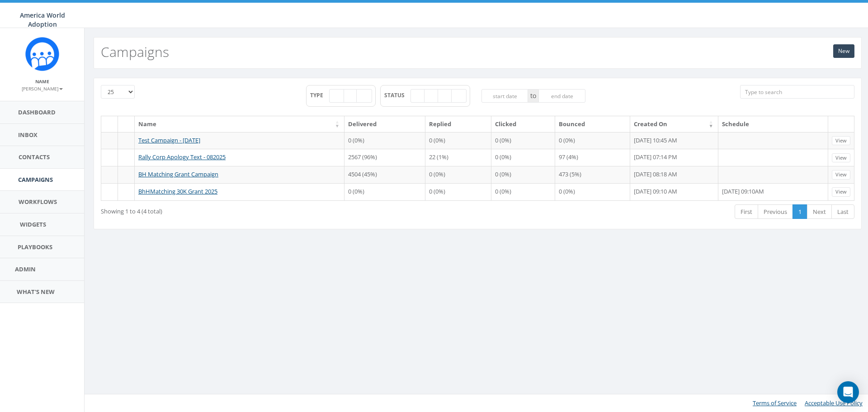  I want to click on input: end date, so click(562, 96).